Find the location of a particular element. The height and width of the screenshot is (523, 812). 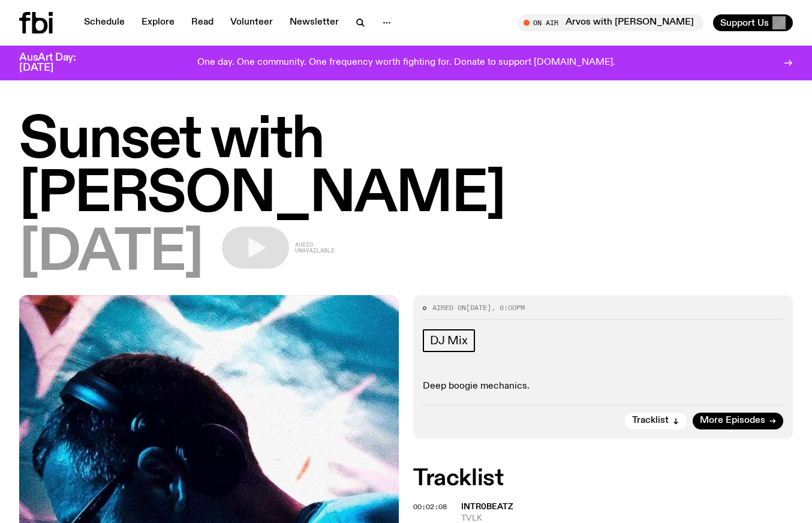

span: Support Us is located at coordinates (745, 22).